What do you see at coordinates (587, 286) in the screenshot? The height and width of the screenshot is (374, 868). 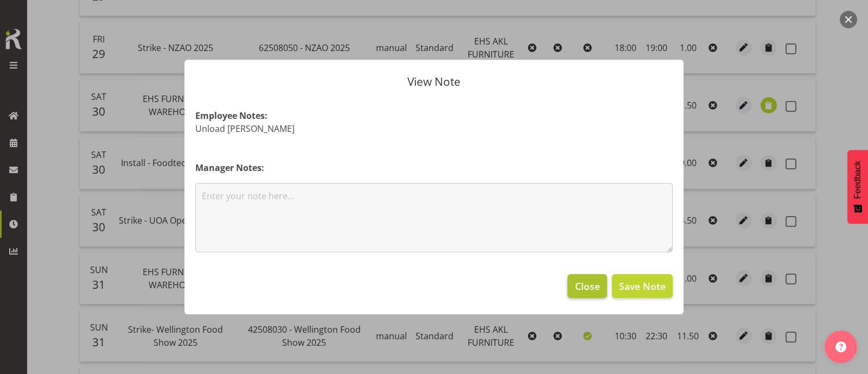 I see `button: Close` at bounding box center [587, 286].